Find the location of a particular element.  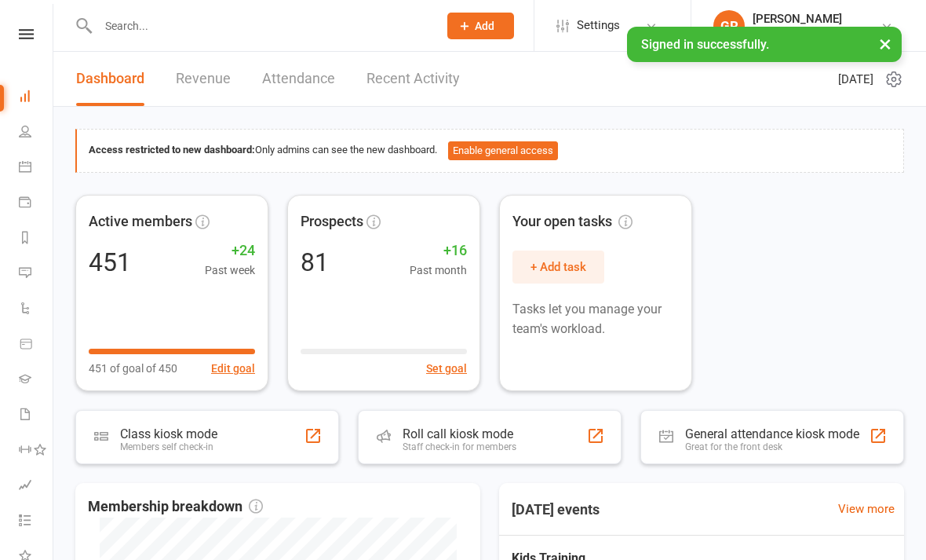

span: Your open tasks is located at coordinates (572, 221).